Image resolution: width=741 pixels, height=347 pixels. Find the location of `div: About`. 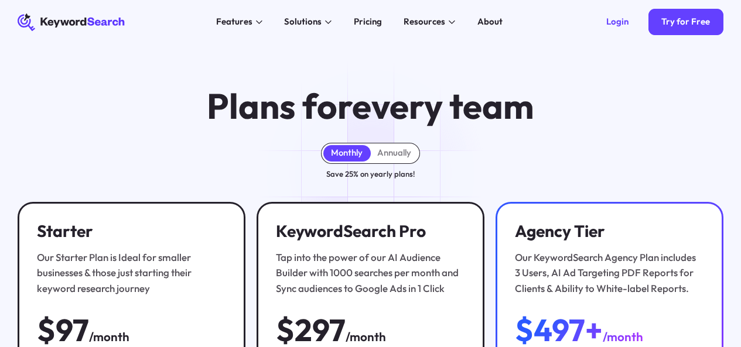

div: About is located at coordinates (490, 22).